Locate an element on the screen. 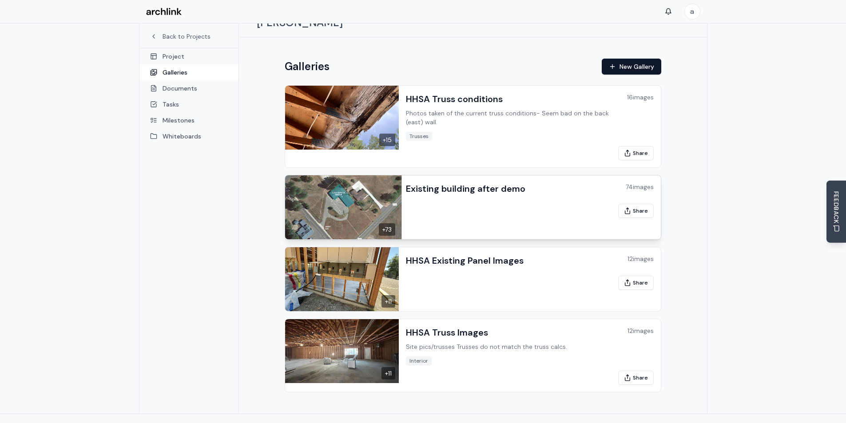  a: Project is located at coordinates (189, 56).